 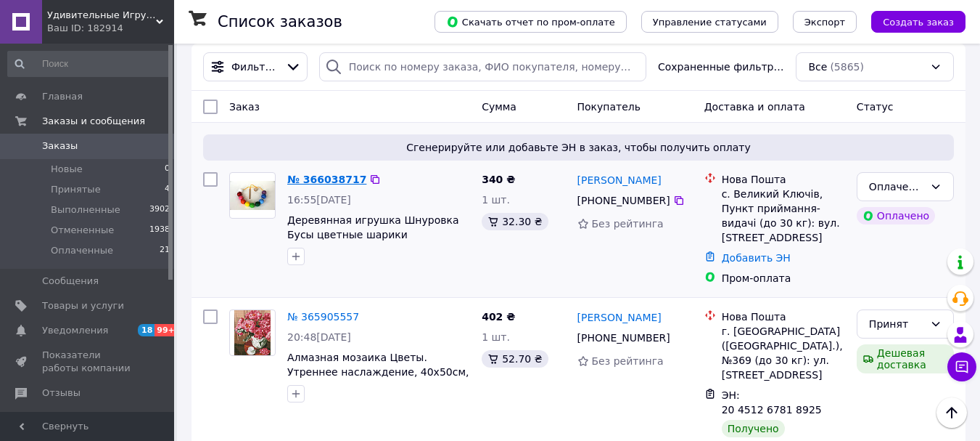 What do you see at coordinates (70, 281) in the screenshot?
I see `span: Сообщения` at bounding box center [70, 281].